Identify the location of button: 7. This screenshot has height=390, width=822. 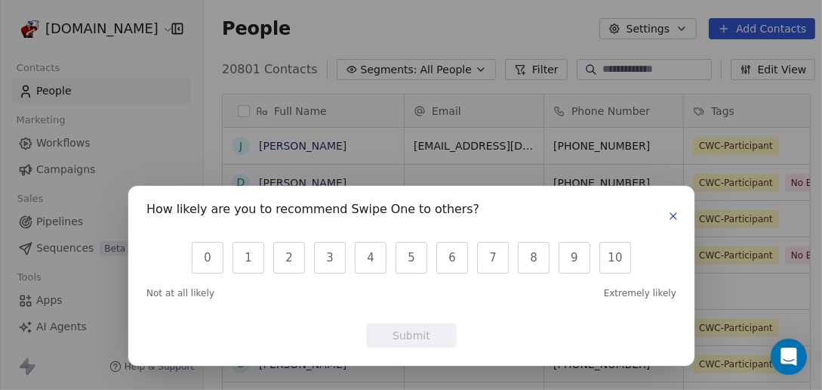
(493, 257).